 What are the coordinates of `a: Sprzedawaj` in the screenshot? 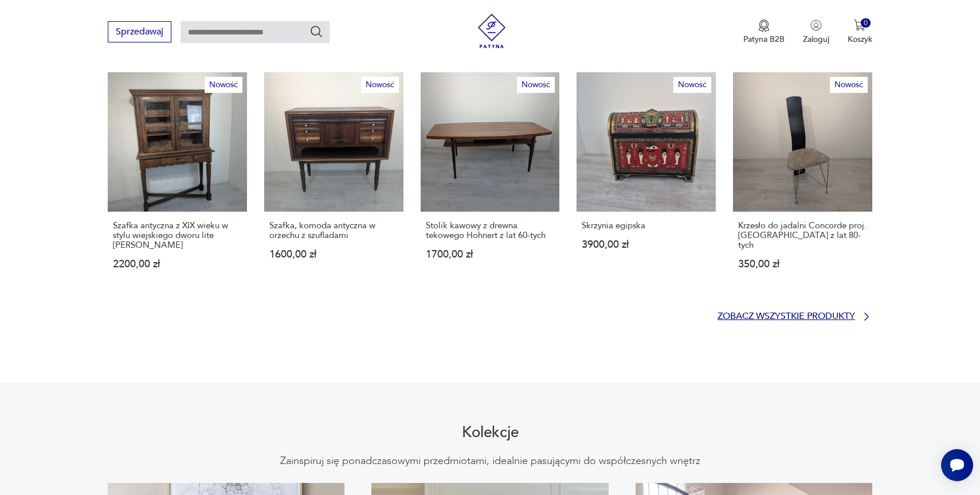 It's located at (139, 33).